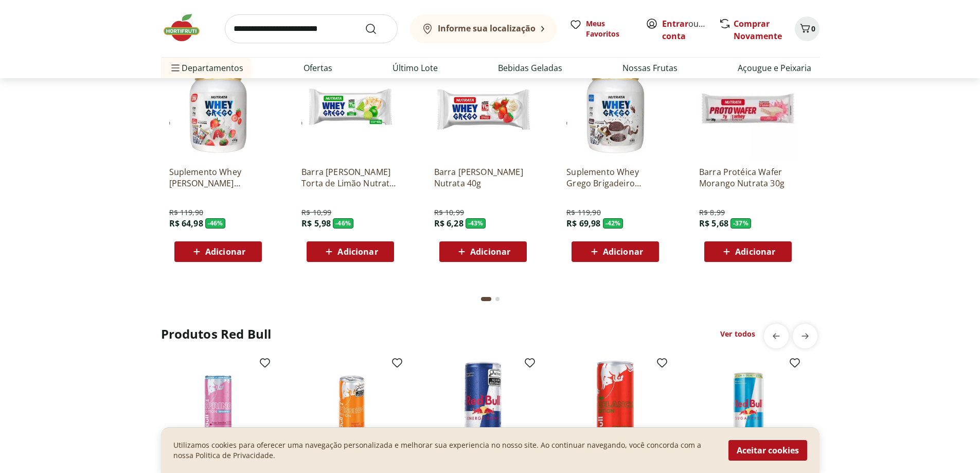 This screenshot has width=980, height=473. Describe the element at coordinates (316, 224) in the screenshot. I see `span: R$ 5,98` at that location.